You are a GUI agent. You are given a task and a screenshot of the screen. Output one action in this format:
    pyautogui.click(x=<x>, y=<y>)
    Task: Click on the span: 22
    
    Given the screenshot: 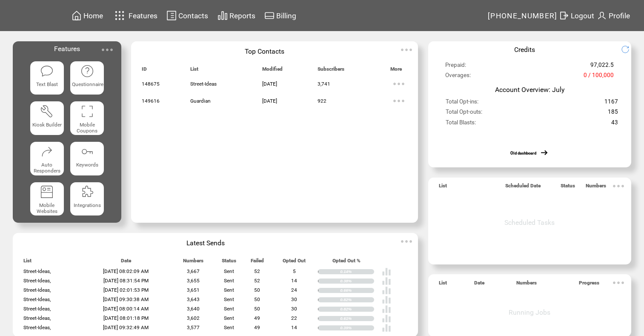 What is the action you would take?
    pyautogui.click(x=294, y=318)
    